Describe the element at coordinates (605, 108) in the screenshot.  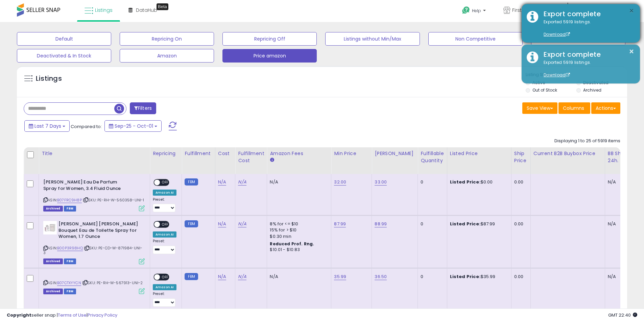
I see `button: Actions` at that location.